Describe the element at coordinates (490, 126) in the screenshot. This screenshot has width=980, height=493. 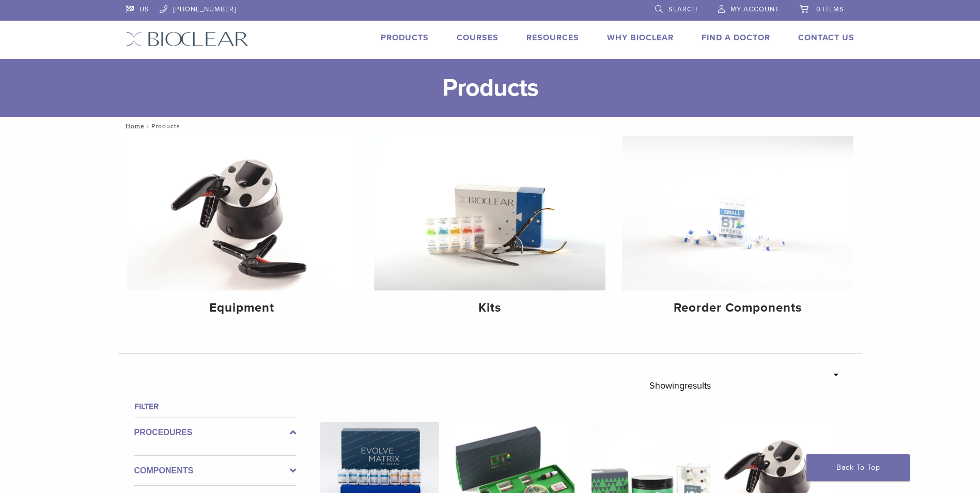
I see `nav: Products` at that location.